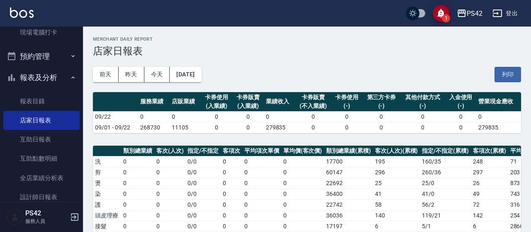 This screenshot has height=232, width=531. Describe the element at coordinates (170, 151) in the screenshot. I see `th: 客次(人次)` at that location.